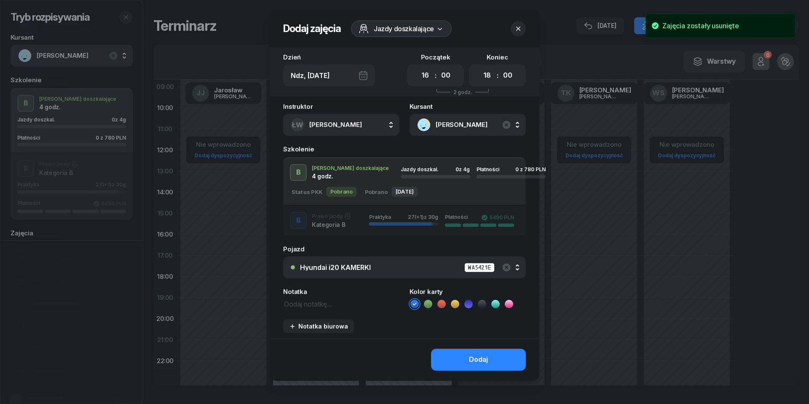 The width and height of the screenshot is (809, 404). Describe the element at coordinates (405, 267) in the screenshot. I see `button: Hyundai i20 KAMERKIWA5421E` at that location.